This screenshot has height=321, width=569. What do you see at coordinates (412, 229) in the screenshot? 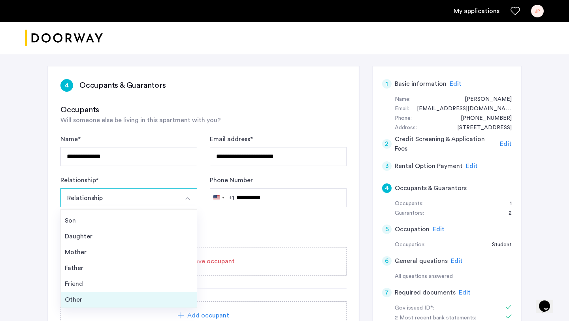
I see `h5: Occupation` at bounding box center [412, 229].